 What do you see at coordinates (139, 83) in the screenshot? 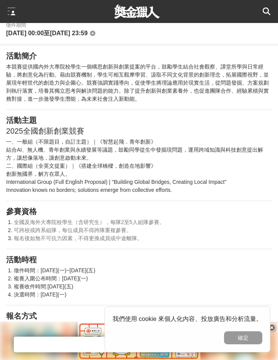
I see `p: 本競賽提供國內外大專院校學生一個構思創新與創業提案的平台，鼓勵學生結合社會觀察、課堂所學與日常經驗，將創意化為行動。藉由競賽機制，學生可相互觀摩學習、汲取不同文化背景的創新理念，拓展國際視野，並...` at bounding box center [139, 83].